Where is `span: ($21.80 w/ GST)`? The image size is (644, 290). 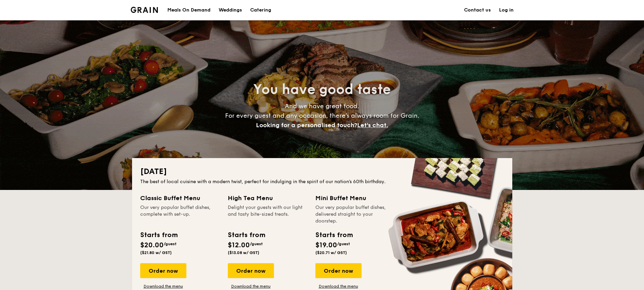
span: ($21.80 w/ GST) is located at coordinates (156, 253).